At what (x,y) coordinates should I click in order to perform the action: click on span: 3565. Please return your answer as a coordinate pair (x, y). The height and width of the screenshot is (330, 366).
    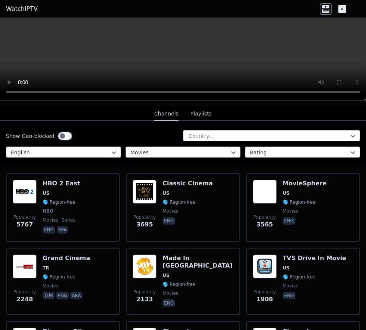
    Looking at the image, I should click on (265, 225).